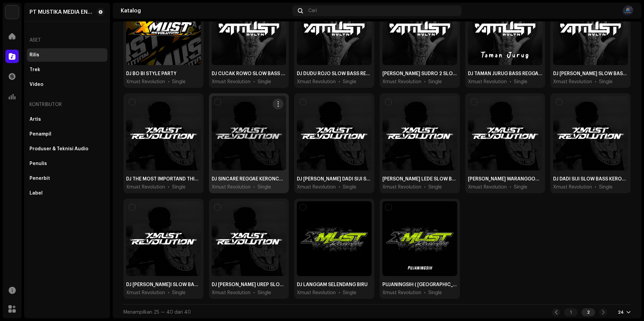 Image resolution: width=644 pixels, height=321 pixels. Describe the element at coordinates (505, 74) in the screenshot. I see `div: DJ TAMAN JURUG BASS REGGAE KERONCONG JARANAN DORR` at that location.